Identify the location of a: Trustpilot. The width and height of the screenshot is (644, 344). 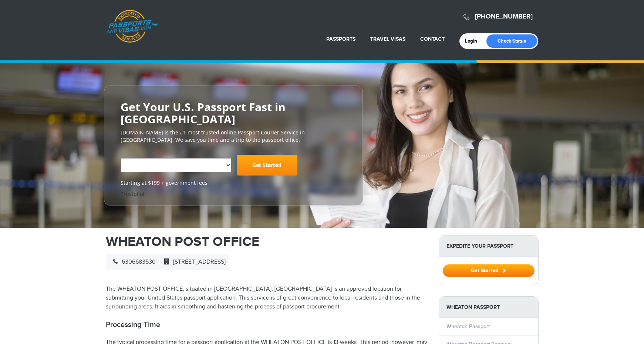
(132, 194).